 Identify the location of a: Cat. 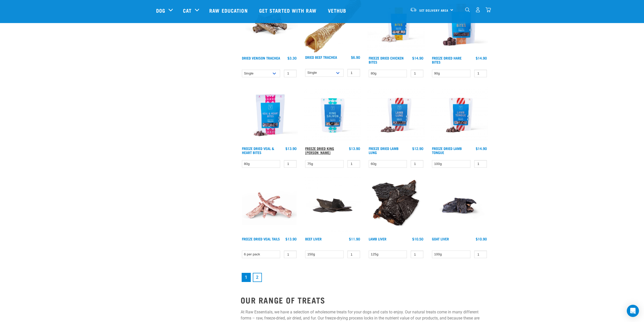
(187, 10).